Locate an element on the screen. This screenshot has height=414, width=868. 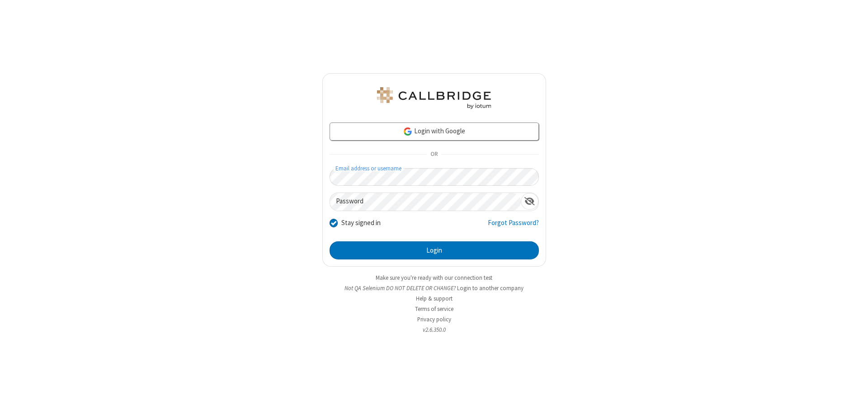
a: Login with Google is located at coordinates (434, 131).